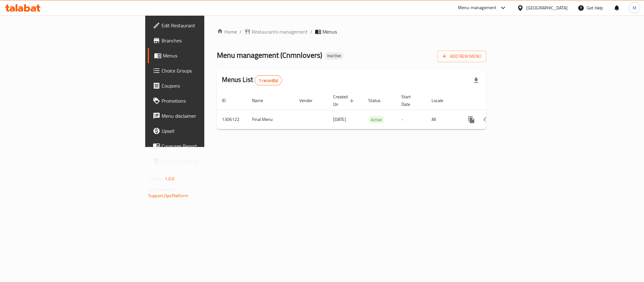 The width and height of the screenshot is (644, 282). Describe the element at coordinates (200, 25) in the screenshot. I see `a: Edit Restaurant` at that location.